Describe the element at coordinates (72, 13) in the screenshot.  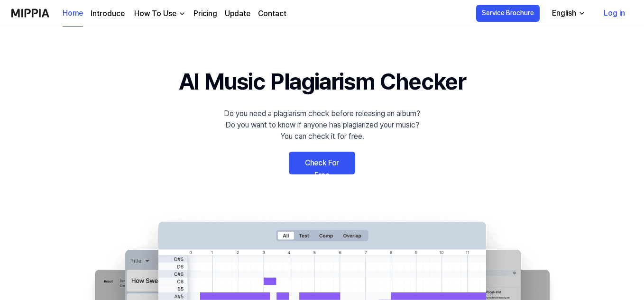
I see `a: Home` at that location.